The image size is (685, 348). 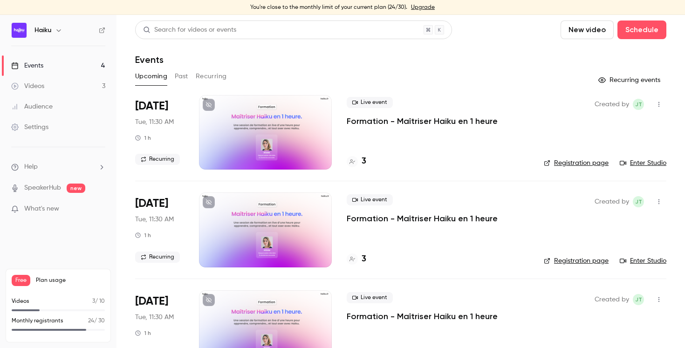 I want to click on button: Recurring, so click(x=211, y=76).